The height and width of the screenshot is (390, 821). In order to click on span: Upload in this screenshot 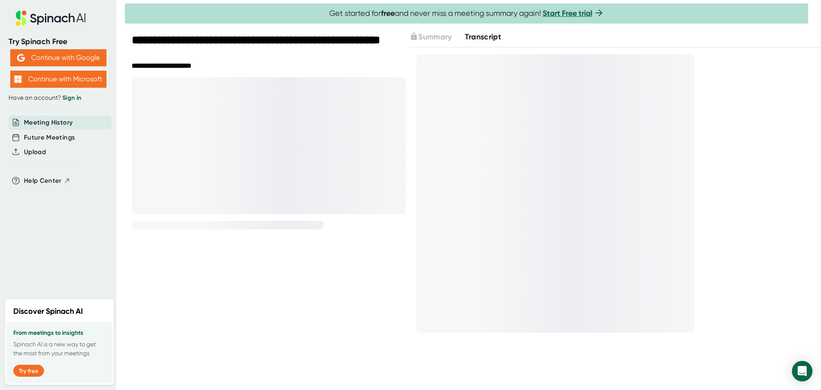, I will do `click(35, 152)`.